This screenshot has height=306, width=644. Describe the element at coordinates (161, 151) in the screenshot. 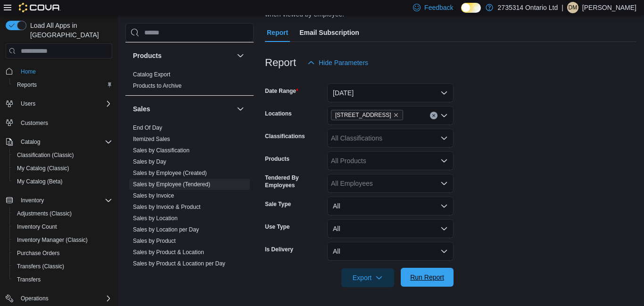

I see `span: Sales by Classification` at that location.